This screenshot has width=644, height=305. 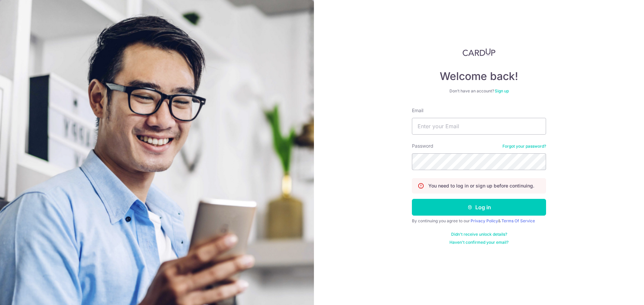 What do you see at coordinates (481, 186) in the screenshot?
I see `p: You need to log in or sign up before continuing.` at bounding box center [481, 186].